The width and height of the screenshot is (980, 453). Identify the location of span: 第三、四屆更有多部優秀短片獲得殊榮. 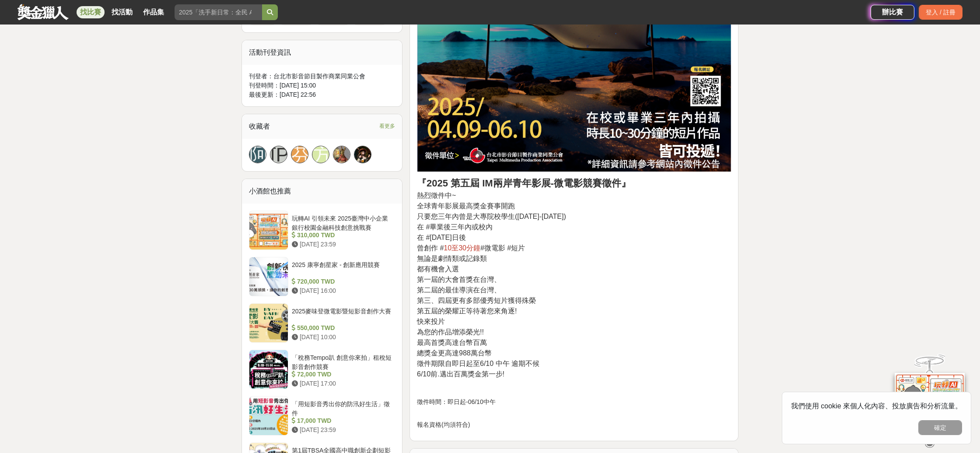
(477, 300).